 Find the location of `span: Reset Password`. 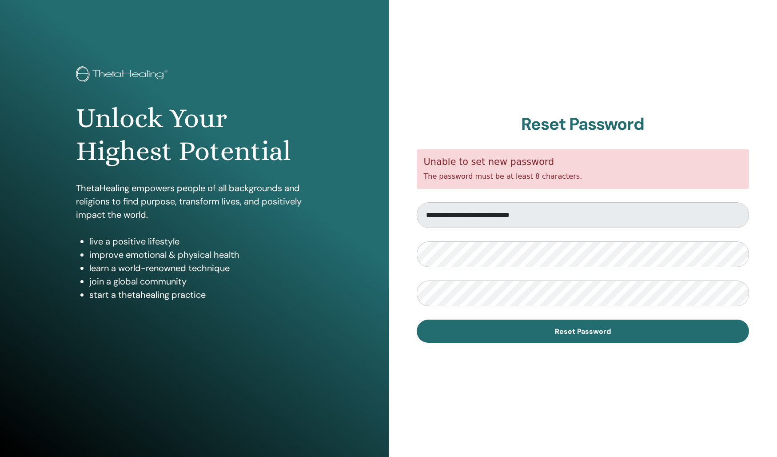

span: Reset Password is located at coordinates (583, 331).